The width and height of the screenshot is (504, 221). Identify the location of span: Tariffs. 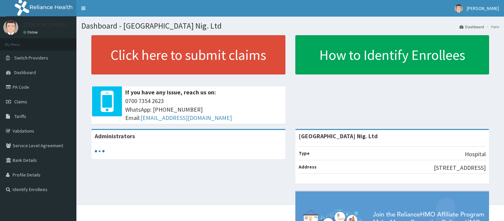
(20, 116).